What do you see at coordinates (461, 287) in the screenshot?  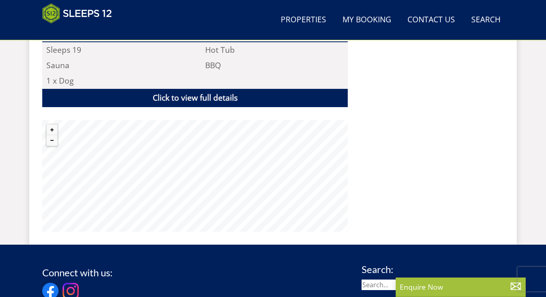 I see `p: Enquire Now` at bounding box center [461, 287].